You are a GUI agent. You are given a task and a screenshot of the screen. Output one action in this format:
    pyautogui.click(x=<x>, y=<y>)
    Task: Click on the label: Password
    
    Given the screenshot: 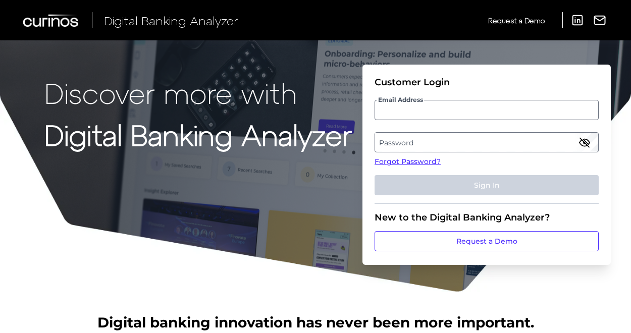 What is the action you would take?
    pyautogui.click(x=486, y=142)
    